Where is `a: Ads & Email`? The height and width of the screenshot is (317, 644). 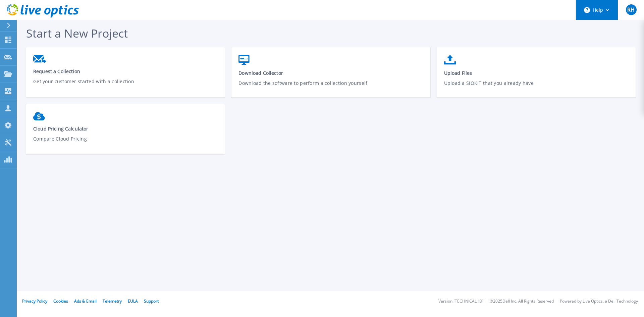 a: Ads & Email is located at coordinates (85, 301).